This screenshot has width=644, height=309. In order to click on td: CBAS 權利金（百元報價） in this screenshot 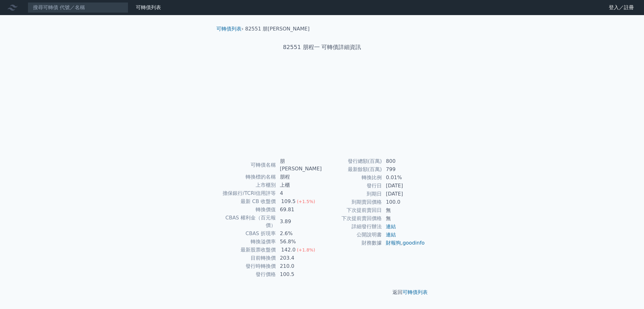, I will do `click(248, 221)`.